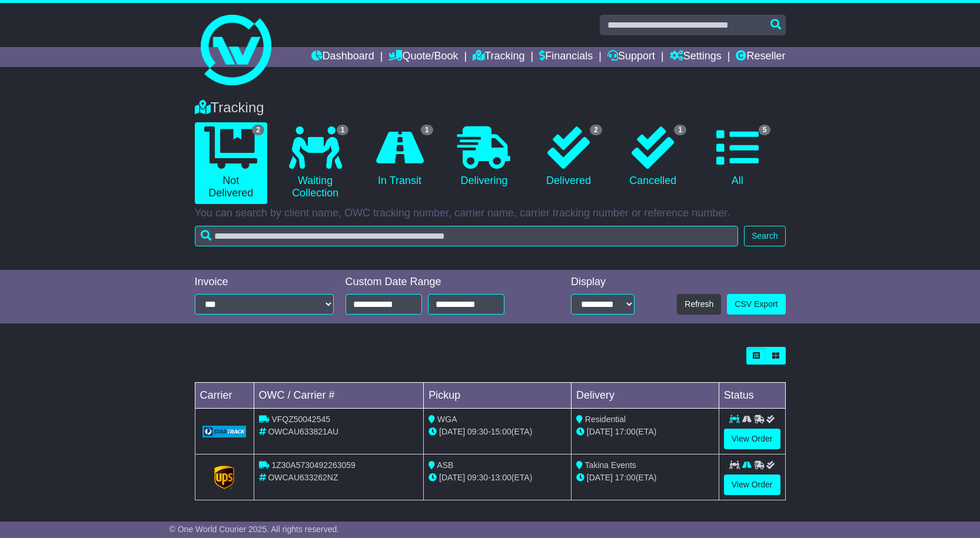  I want to click on a: Quote/Book, so click(423, 57).